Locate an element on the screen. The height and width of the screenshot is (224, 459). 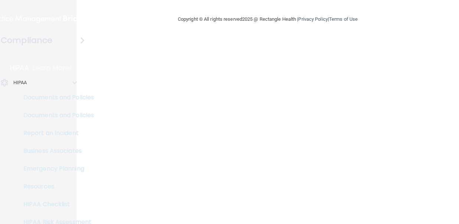
p: Learn More! is located at coordinates (52, 68).